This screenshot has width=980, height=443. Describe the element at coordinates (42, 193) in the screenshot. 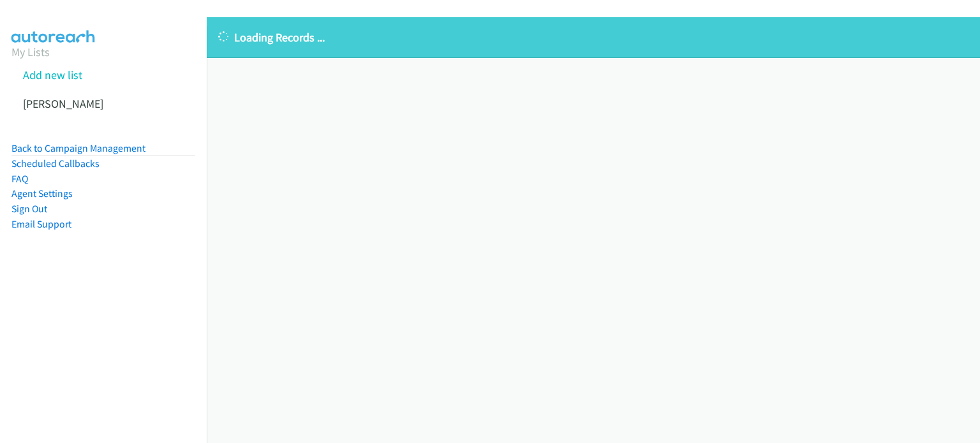

I see `a: Agent Settings` at that location.